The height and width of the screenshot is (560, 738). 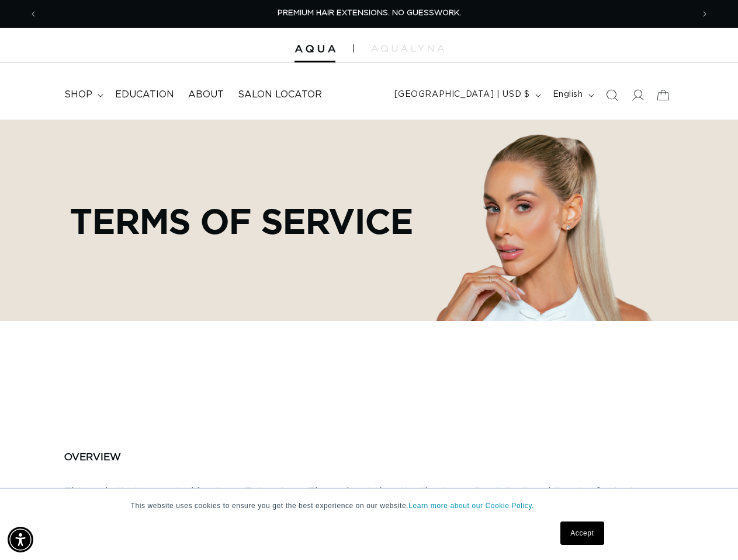 I want to click on span: Salon Locator, so click(x=280, y=94).